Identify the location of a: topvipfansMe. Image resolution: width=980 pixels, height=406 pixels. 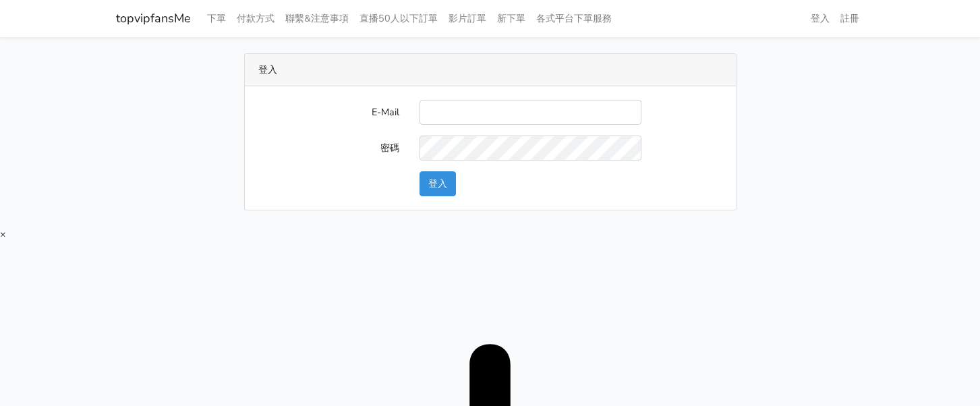
(153, 19).